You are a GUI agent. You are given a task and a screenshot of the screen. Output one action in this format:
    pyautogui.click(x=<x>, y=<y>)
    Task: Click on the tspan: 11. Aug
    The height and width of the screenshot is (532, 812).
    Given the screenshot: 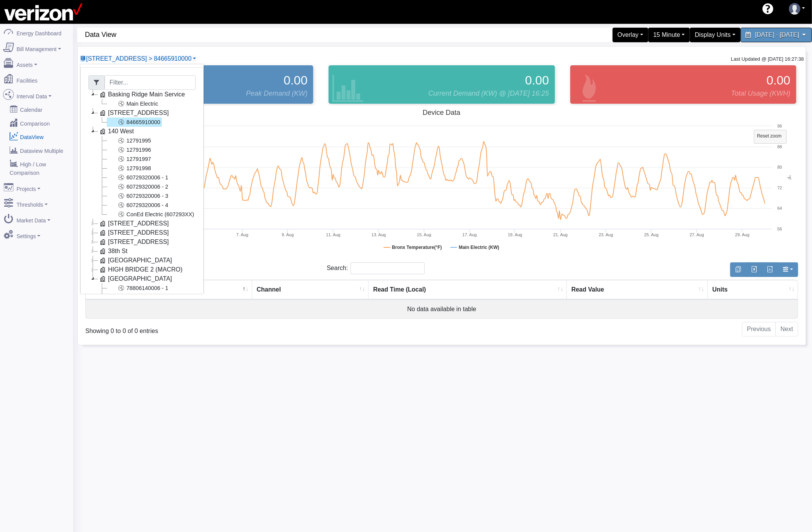 What is the action you would take?
    pyautogui.click(x=333, y=235)
    